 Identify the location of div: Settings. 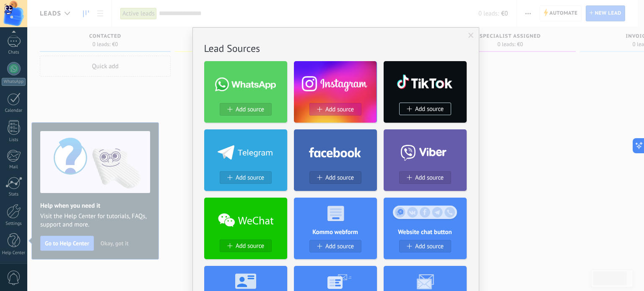
(14, 224).